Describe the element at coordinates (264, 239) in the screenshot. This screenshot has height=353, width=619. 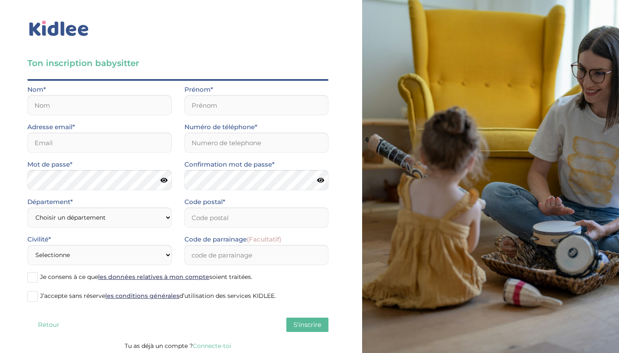
I see `span: (Facultatif)` at that location.